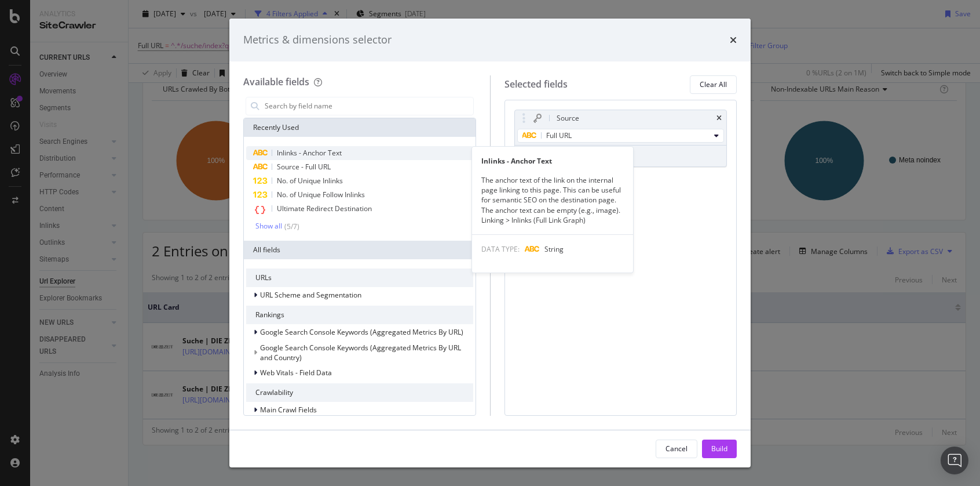 Image resolution: width=980 pixels, height=486 pixels. I want to click on button: Build, so click(720, 448).